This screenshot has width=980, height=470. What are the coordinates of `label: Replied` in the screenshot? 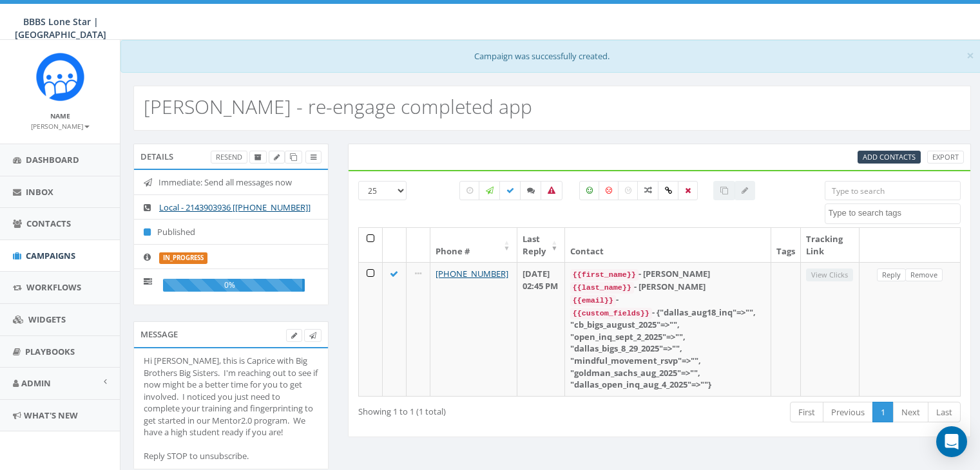 It's located at (531, 191).